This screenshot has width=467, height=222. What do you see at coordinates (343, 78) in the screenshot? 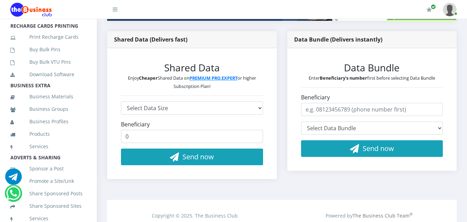
I see `b: Beneficiary's number` at bounding box center [343, 78].